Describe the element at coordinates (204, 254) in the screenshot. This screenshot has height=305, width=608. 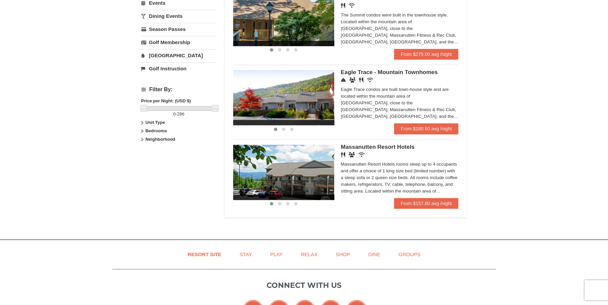
I see `a: Resort Site` at that location.